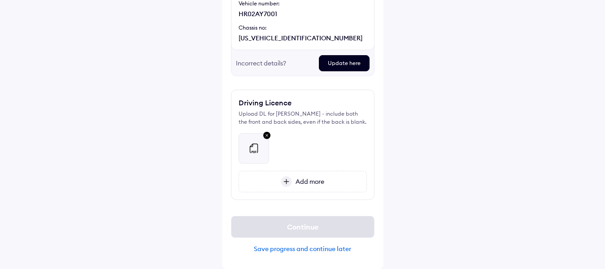  Describe the element at coordinates (254, 148) in the screenshot. I see `img: pdf-file.svg` at that location.